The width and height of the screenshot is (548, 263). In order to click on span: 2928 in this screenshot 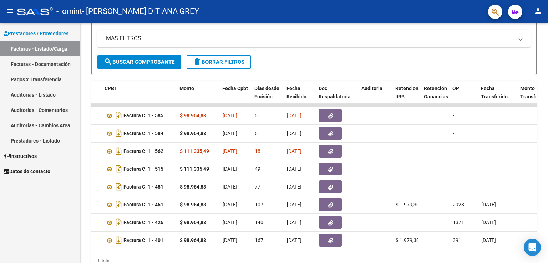, I will do `click(458, 205)`.